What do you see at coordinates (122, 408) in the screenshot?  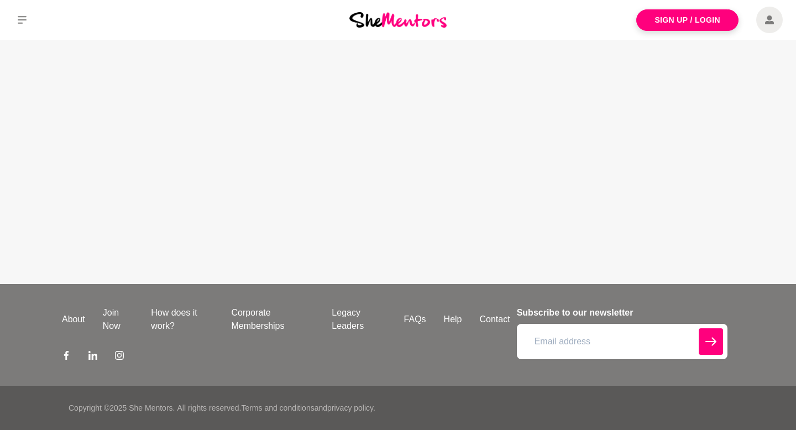 I see `p: Copyright © 2025 She Mentors .` at bounding box center [122, 408].